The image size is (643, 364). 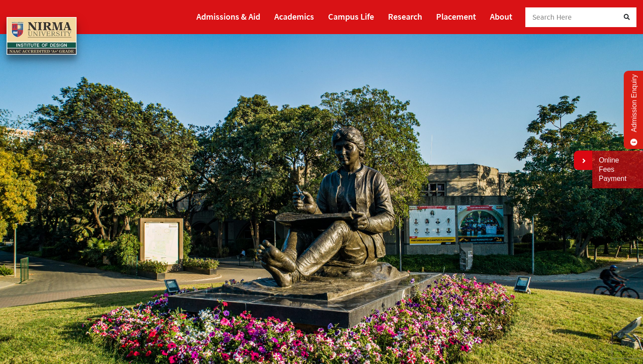 What do you see at coordinates (351, 16) in the screenshot?
I see `a: Campus Life` at bounding box center [351, 16].